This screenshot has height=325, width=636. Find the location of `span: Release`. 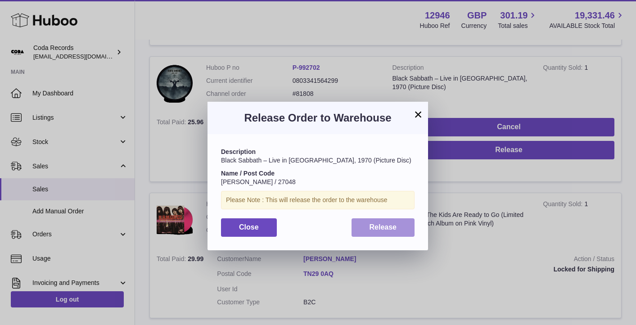

span: Release is located at coordinates (383, 227).